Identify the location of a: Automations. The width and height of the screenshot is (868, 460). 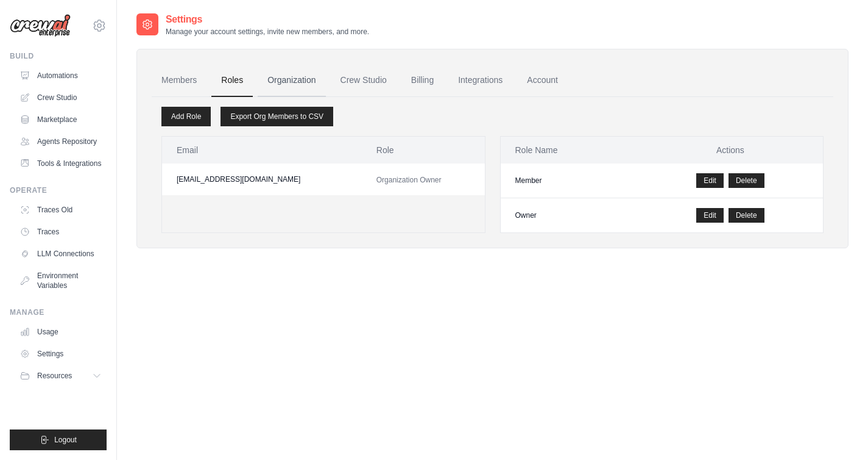
(61, 76).